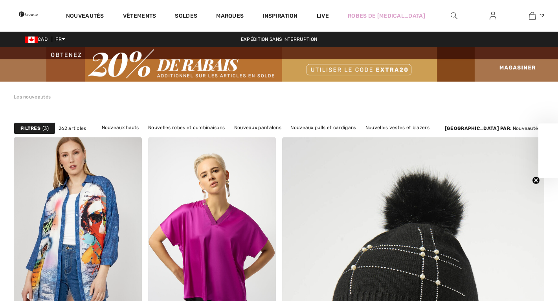  Describe the element at coordinates (323, 16) in the screenshot. I see `a: Live` at that location.